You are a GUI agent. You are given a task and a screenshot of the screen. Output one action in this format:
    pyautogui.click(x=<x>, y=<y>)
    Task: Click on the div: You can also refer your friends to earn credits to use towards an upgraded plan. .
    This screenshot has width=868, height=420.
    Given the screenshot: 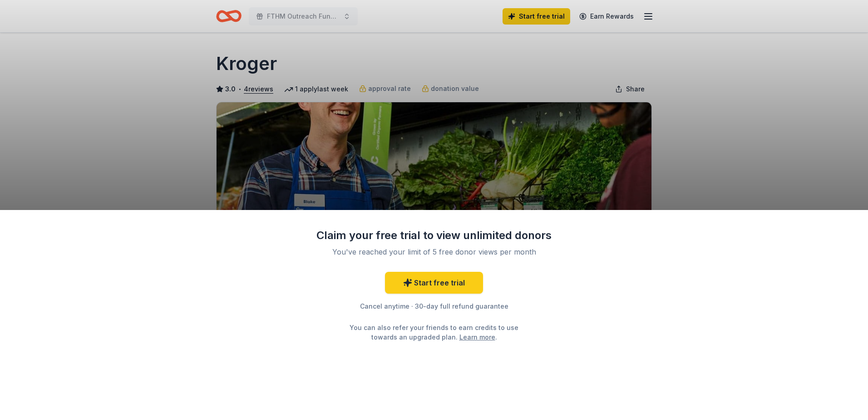 What is the action you would take?
    pyautogui.click(x=434, y=332)
    